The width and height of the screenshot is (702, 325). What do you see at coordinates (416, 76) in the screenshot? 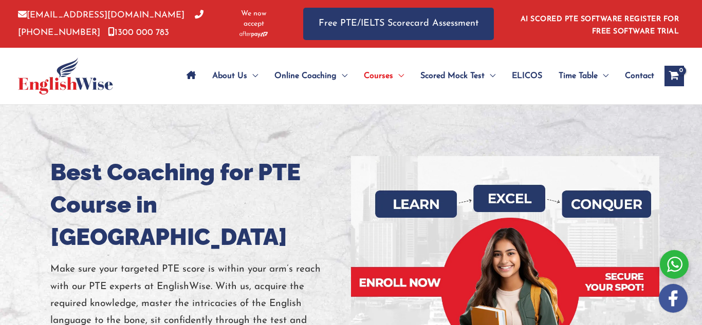
I see `nav: Site Navigation: Main Menu` at bounding box center [416, 76].